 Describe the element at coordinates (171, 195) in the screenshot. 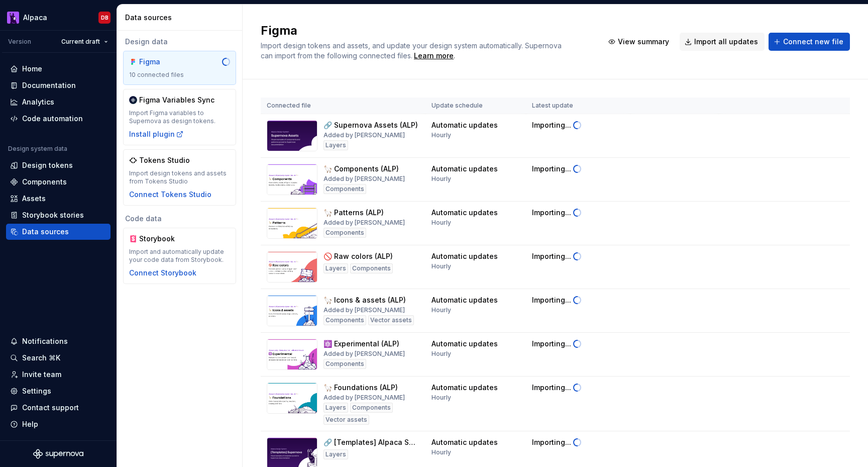

I see `div: Connect Tokens Studio` at that location.